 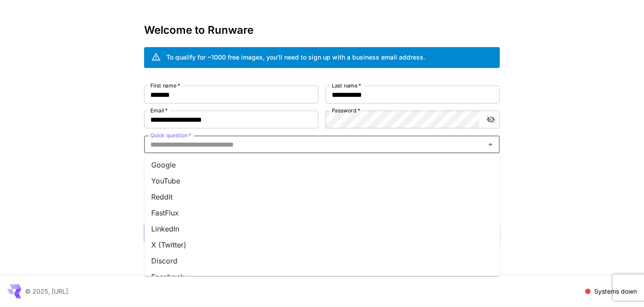 I want to click on li: YouTube, so click(x=322, y=181).